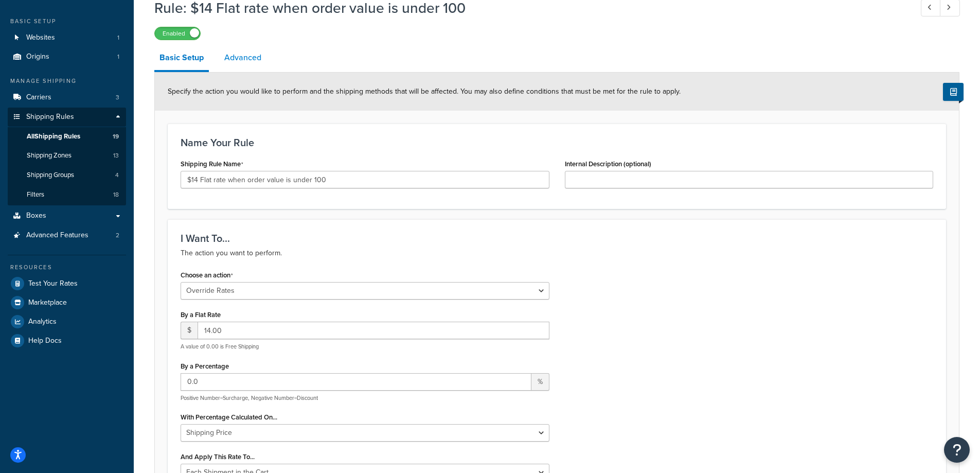  I want to click on span: Test Your Rates, so click(53, 283).